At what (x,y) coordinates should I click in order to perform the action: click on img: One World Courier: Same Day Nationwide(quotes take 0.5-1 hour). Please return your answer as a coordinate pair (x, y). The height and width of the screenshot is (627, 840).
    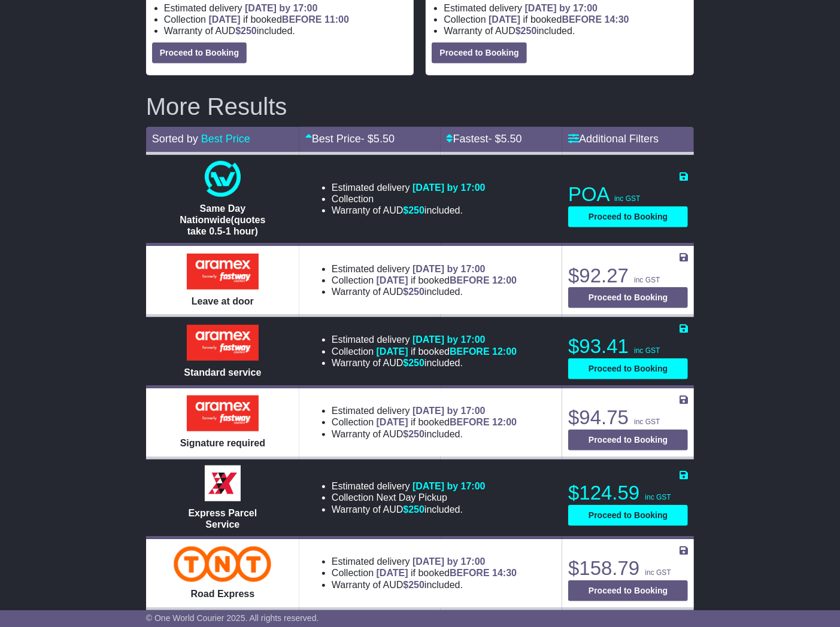
    Looking at the image, I should click on (222, 179).